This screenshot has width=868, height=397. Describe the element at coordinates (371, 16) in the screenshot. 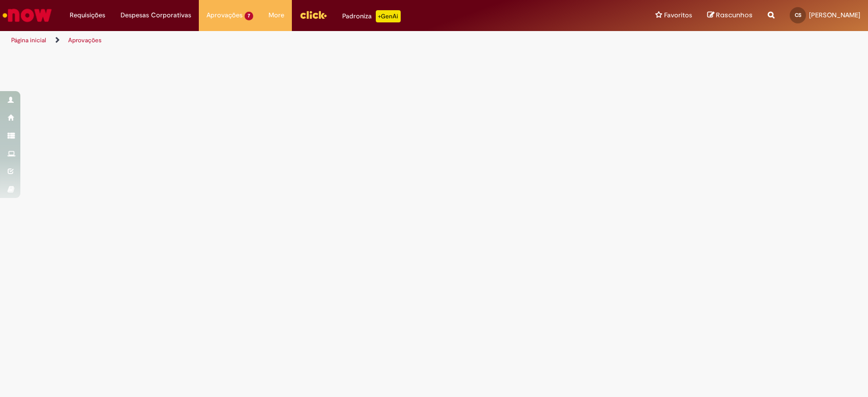

I see `div: Padroniza` at that location.